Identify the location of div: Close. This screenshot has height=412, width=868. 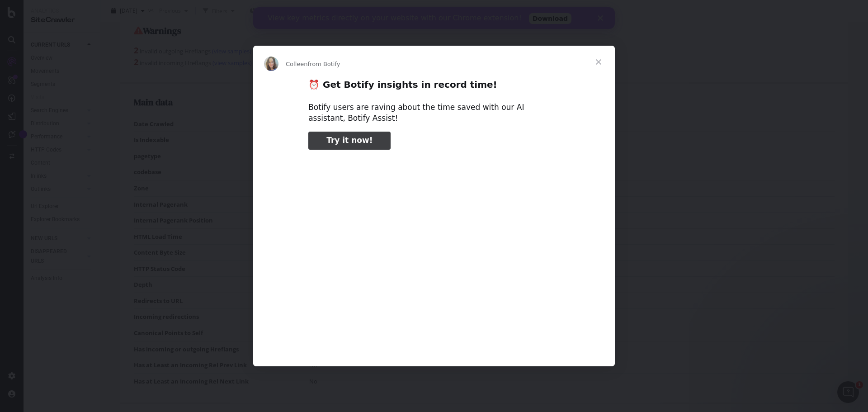
(349, 11).